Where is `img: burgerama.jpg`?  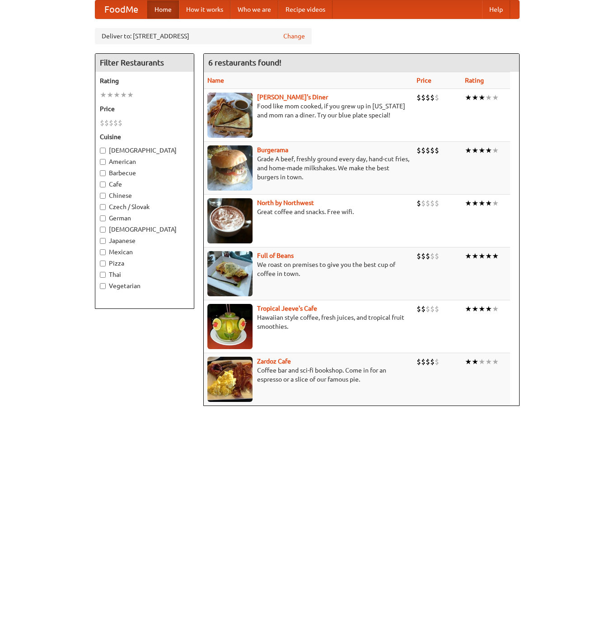 img: burgerama.jpg is located at coordinates (230, 168).